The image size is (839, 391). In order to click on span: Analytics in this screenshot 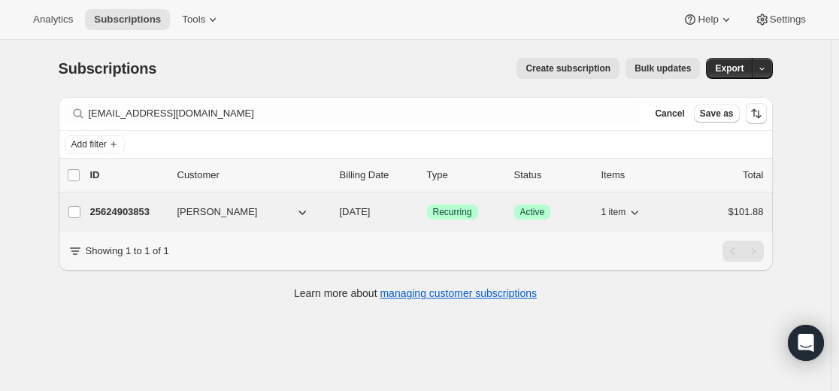, I will do `click(53, 20)`.